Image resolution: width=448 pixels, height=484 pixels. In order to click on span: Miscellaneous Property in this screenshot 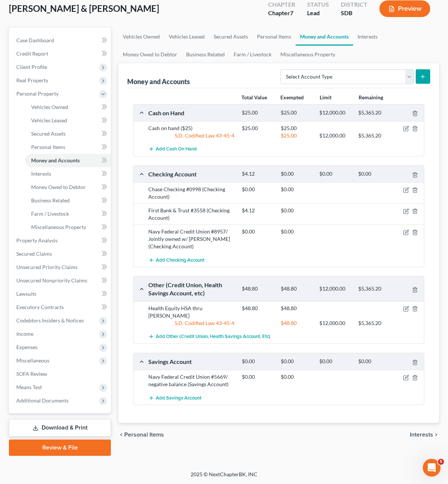, I will do `click(58, 227)`.